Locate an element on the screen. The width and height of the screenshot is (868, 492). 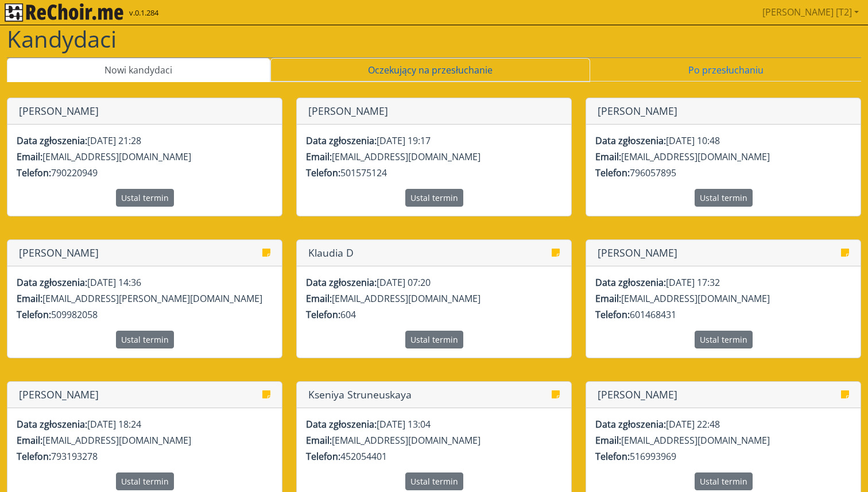
a: Nowi kandydaci is located at coordinates (138, 70).